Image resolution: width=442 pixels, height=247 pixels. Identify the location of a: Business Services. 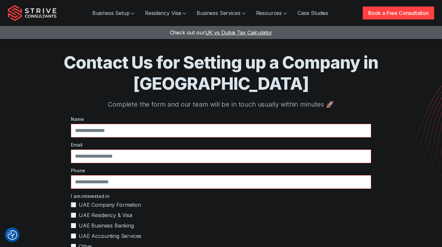
(221, 13).